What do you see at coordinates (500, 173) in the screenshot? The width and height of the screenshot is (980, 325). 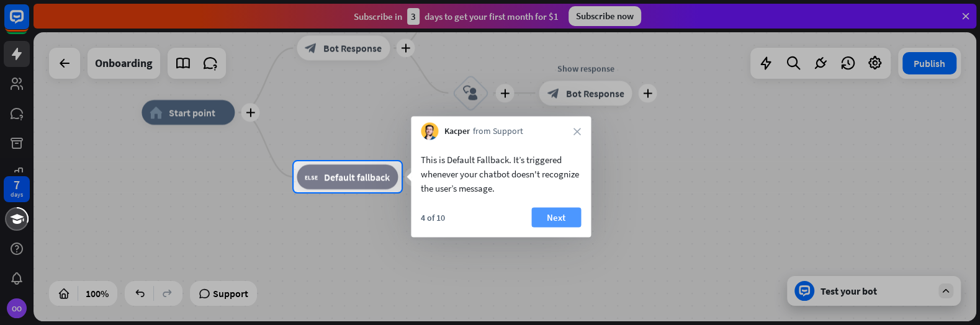 I see `div: This is Default Fallback. It’s triggered whenever your chatbot doesn't recognize the user’s message.` at bounding box center [500, 173].